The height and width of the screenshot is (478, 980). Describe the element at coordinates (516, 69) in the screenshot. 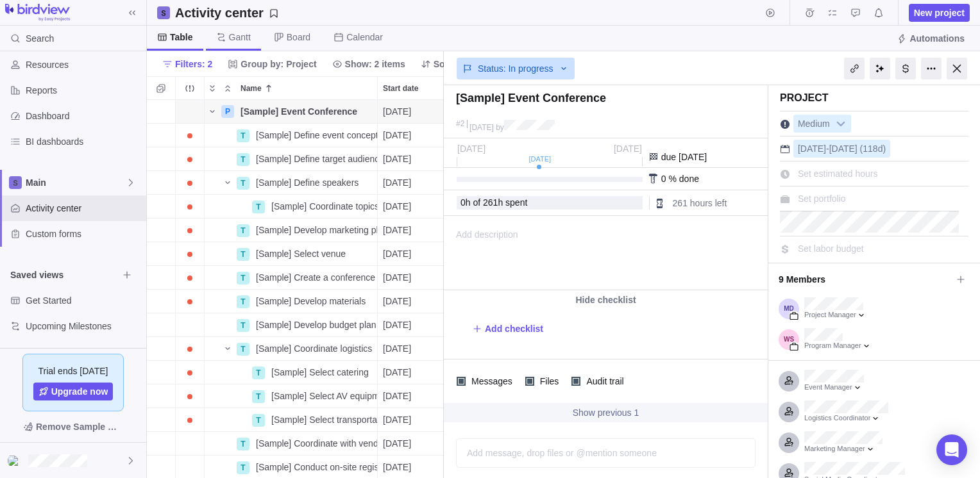

I see `span: Status: In progress` at that location.